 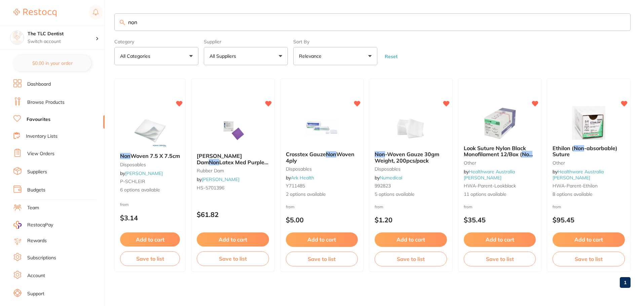 I want to click on label: Sort By, so click(x=335, y=42).